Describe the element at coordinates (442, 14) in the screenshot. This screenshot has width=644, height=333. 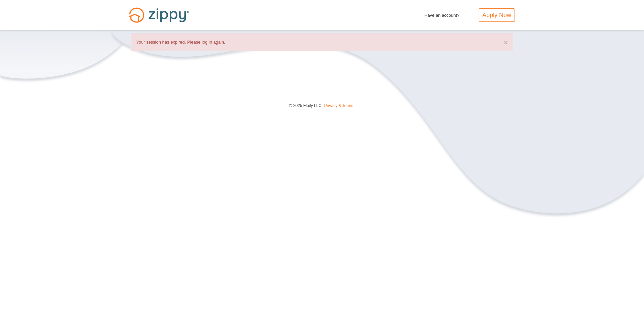
I see `span: Have an account?` at that location.